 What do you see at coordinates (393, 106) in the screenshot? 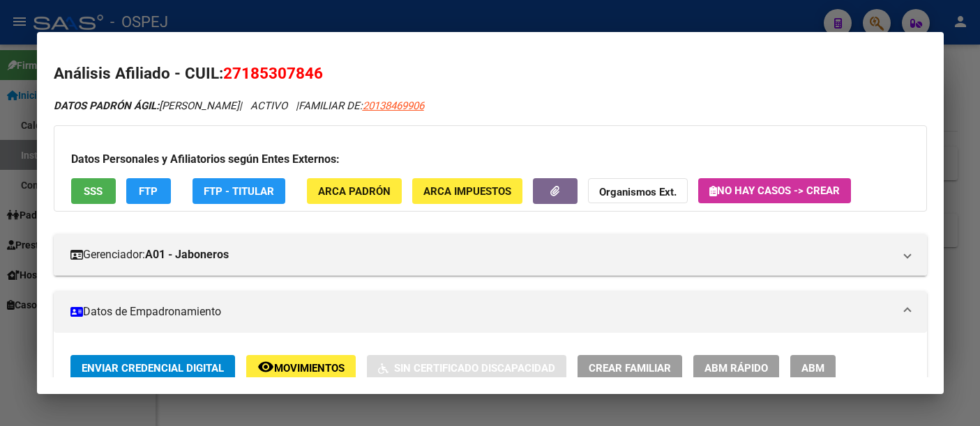
I see `span: 20138469906` at bounding box center [393, 106].